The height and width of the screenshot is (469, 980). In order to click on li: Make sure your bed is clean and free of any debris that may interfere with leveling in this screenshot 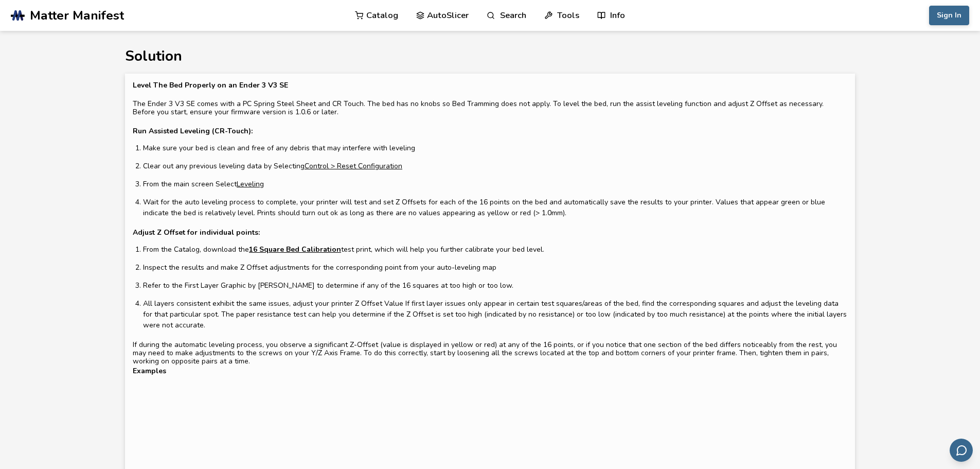, I will do `click(495, 147)`.